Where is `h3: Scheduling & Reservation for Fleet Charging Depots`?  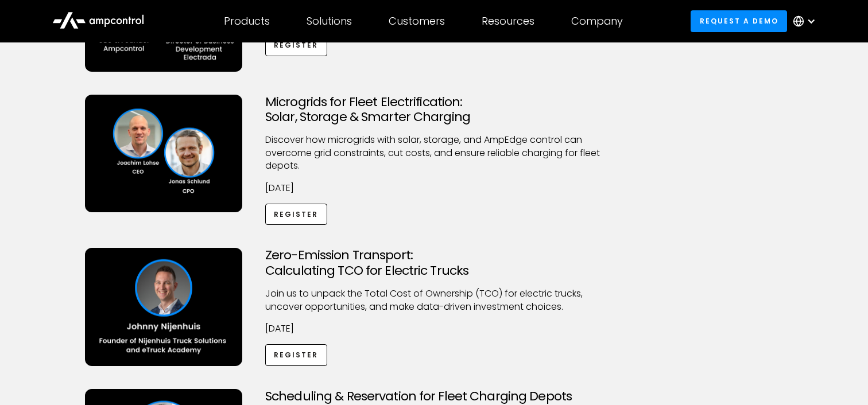
h3: Scheduling & Reservation for Fleet Charging Depots is located at coordinates (434, 397).